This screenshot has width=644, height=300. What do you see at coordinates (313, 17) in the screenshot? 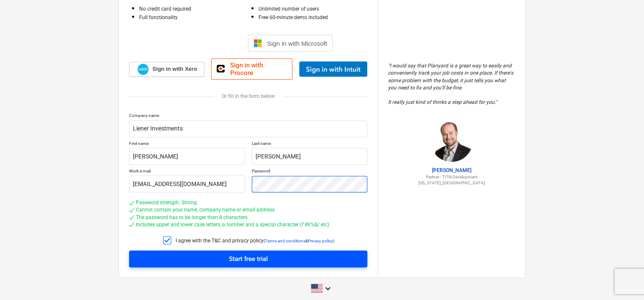
I see `p: Free 60-minute demo included` at bounding box center [313, 17].